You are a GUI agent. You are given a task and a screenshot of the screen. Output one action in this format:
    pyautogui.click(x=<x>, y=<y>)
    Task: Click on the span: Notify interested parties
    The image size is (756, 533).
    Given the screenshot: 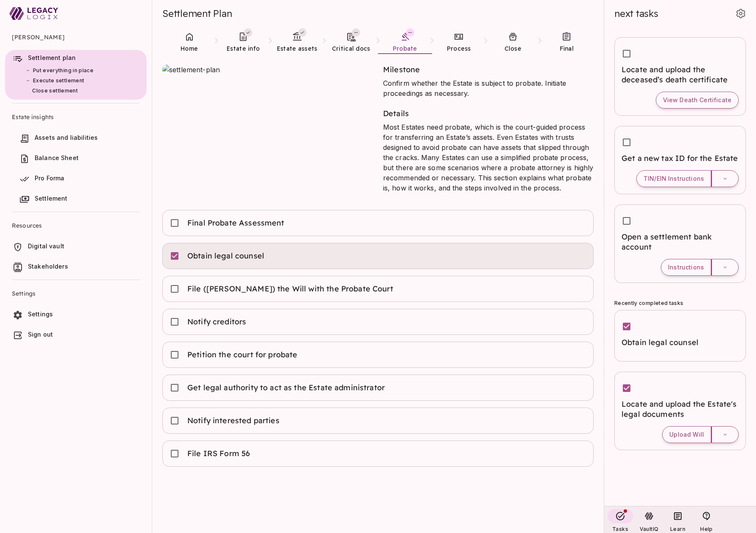 What is the action you would take?
    pyautogui.click(x=234, y=421)
    